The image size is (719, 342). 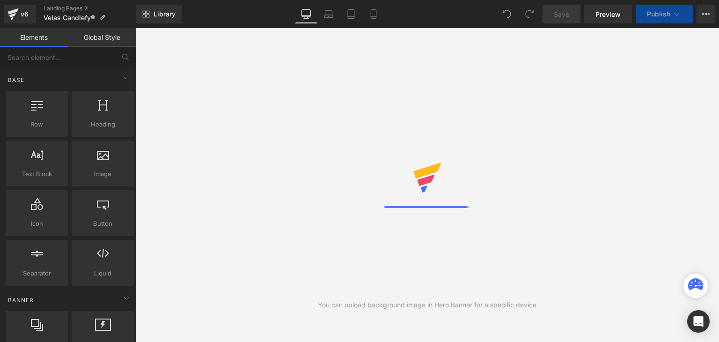 What do you see at coordinates (16, 80) in the screenshot?
I see `span: Base` at bounding box center [16, 80].